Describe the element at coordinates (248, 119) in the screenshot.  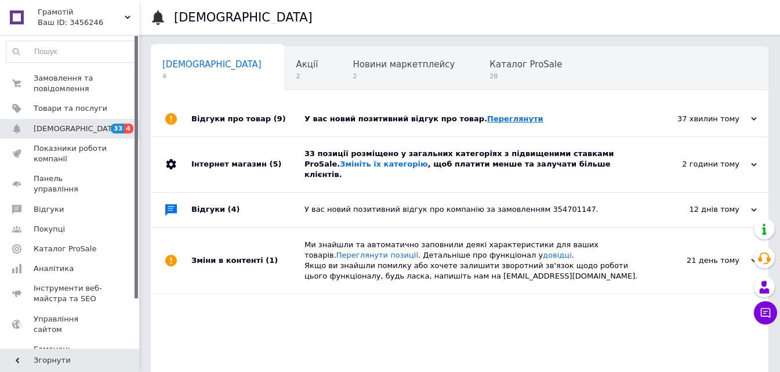
I see `div: Відгуки про товар` at that location.